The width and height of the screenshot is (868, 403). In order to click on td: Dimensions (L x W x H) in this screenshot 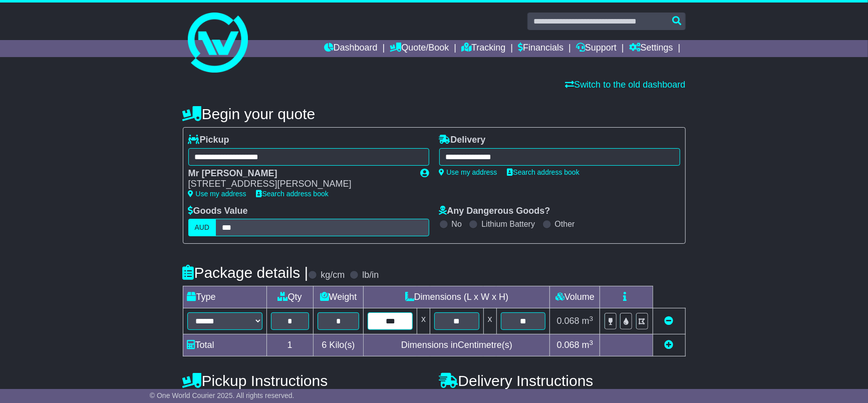, I will do `click(456, 298)`.